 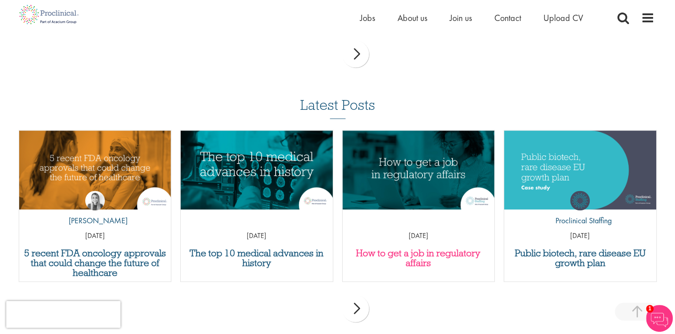 What do you see at coordinates (650, 308) in the screenshot?
I see `span: 1` at bounding box center [650, 308].